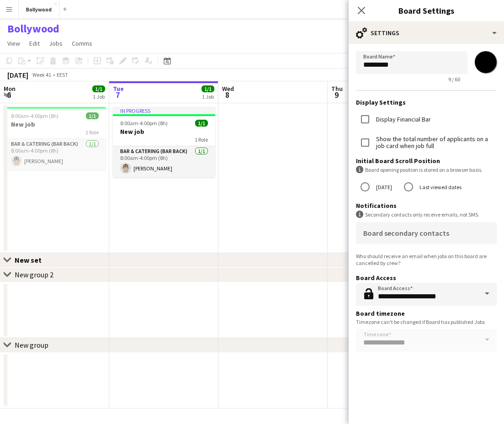  Describe the element at coordinates (14, 44) in the screenshot. I see `a: View` at that location.